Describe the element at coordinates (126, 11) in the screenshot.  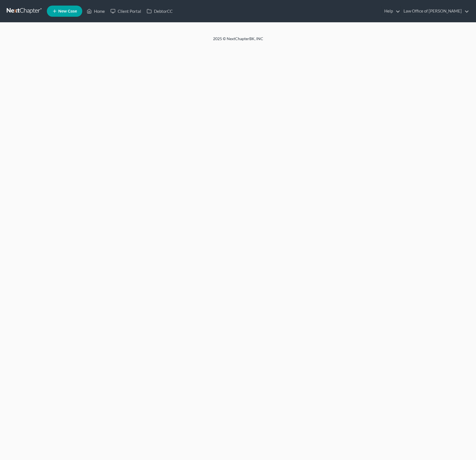
I see `a: Client Portal` at that location.